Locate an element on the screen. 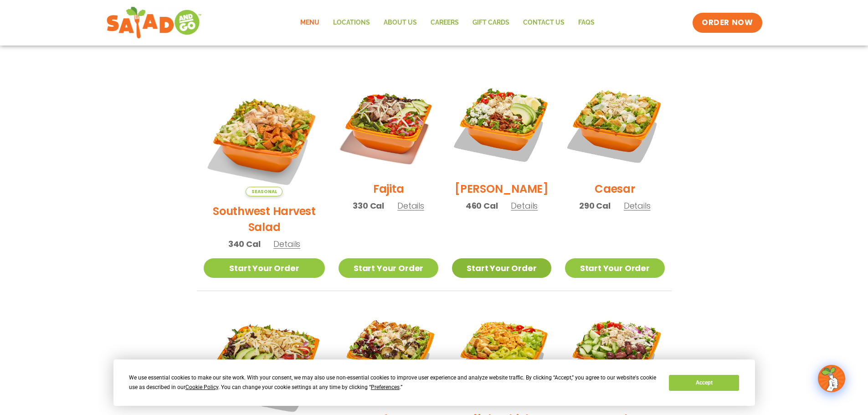 The image size is (868, 415). img: Product photo for Greek Salad is located at coordinates (614, 354).